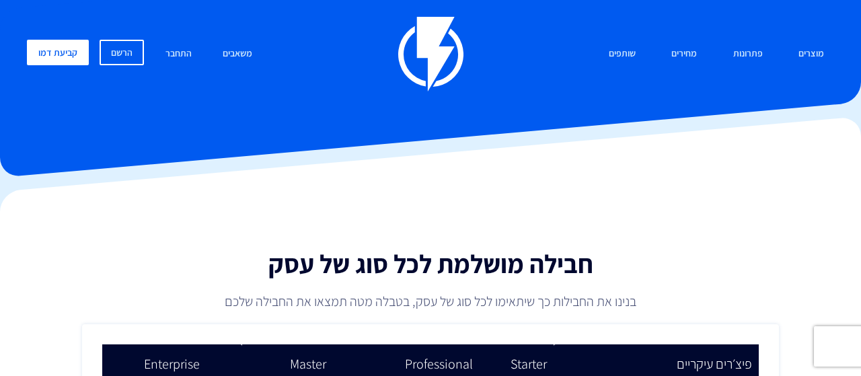 The image size is (861, 376). What do you see at coordinates (122, 52) in the screenshot?
I see `a: הרשם` at bounding box center [122, 52].